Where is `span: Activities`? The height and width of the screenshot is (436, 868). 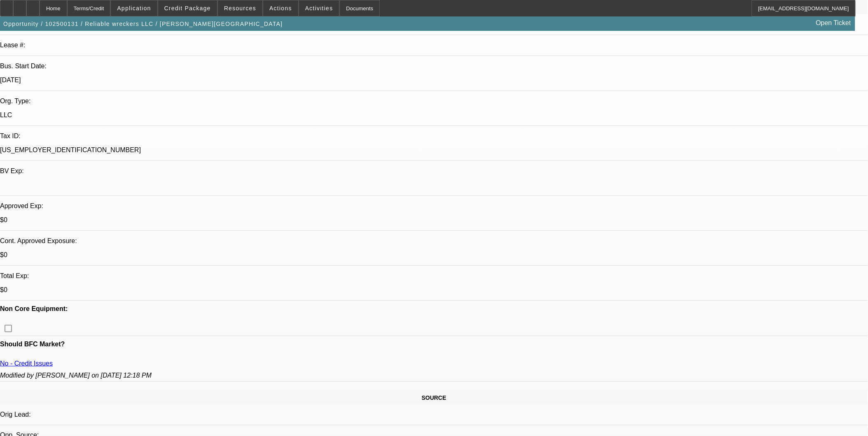
span: Activities is located at coordinates (319, 9).